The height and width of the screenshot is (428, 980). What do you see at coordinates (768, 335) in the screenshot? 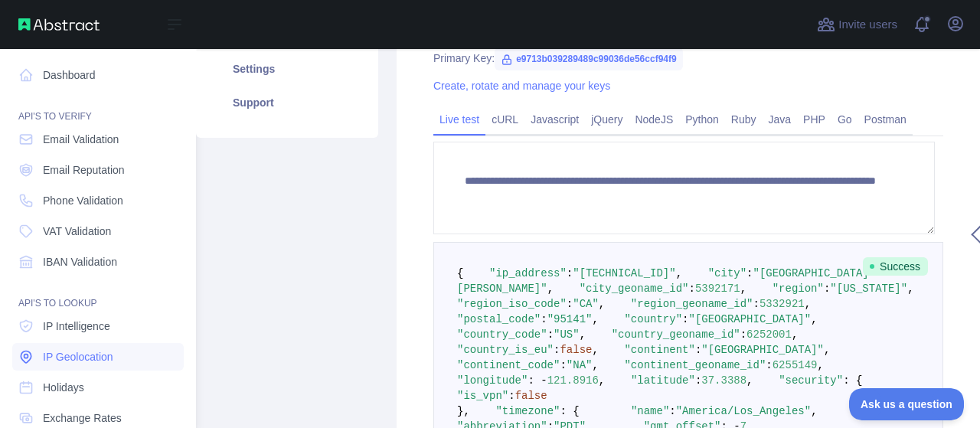
I see `span: 6252001` at bounding box center [768, 335].